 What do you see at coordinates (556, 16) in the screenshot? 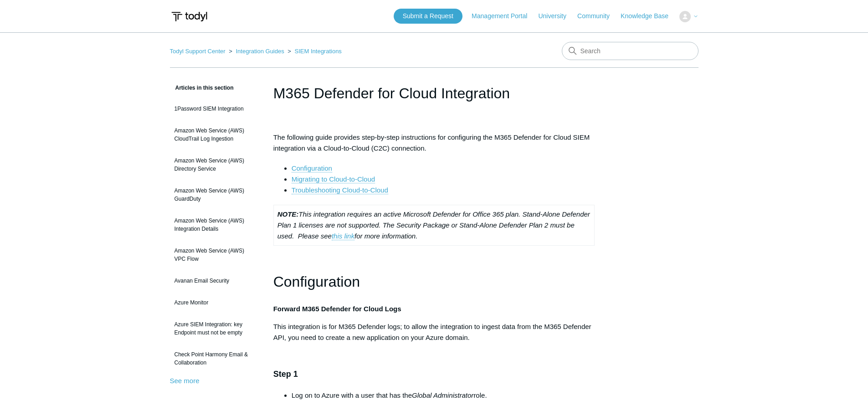
I see `a: University` at bounding box center [556, 16].